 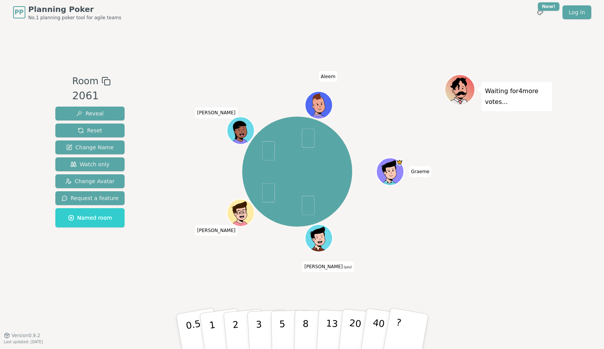 What do you see at coordinates (90, 181) in the screenshot?
I see `button: Change Avatar` at bounding box center [90, 181].